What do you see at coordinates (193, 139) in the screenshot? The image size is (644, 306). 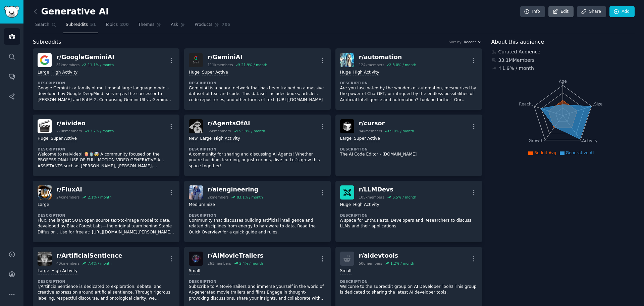 I see `div: New` at bounding box center [193, 139].